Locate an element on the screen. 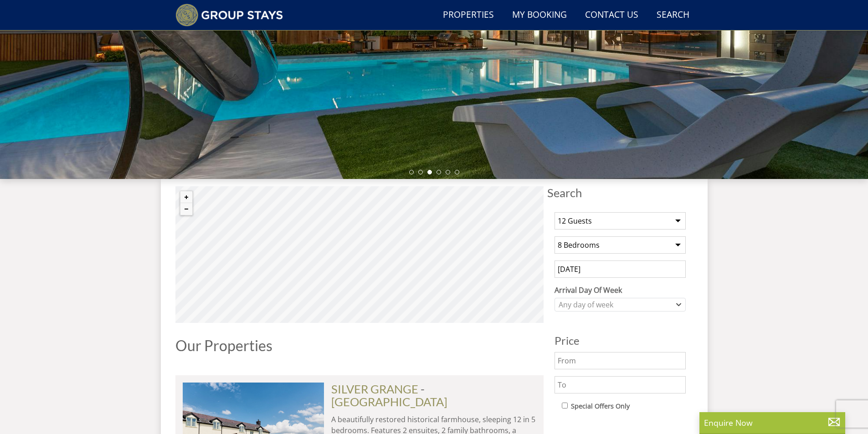 Image resolution: width=868 pixels, height=434 pixels. input: To is located at coordinates (620, 385).